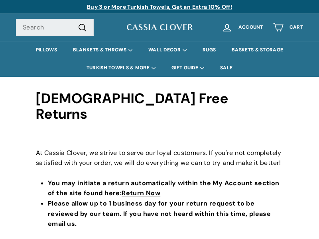 This screenshot has height=239, width=319. What do you see at coordinates (226, 68) in the screenshot?
I see `a: SALE` at bounding box center [226, 68].